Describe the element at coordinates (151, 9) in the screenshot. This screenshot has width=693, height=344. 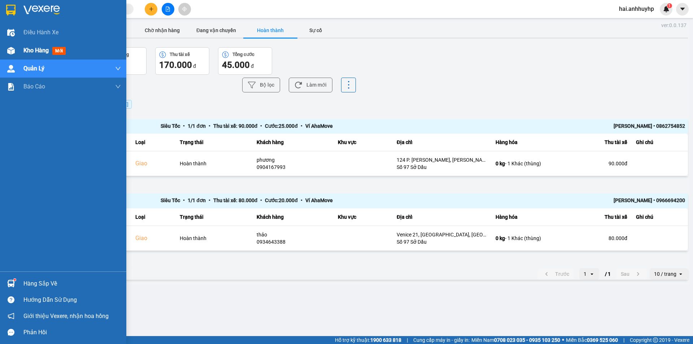
I see `span: plus` at that location.